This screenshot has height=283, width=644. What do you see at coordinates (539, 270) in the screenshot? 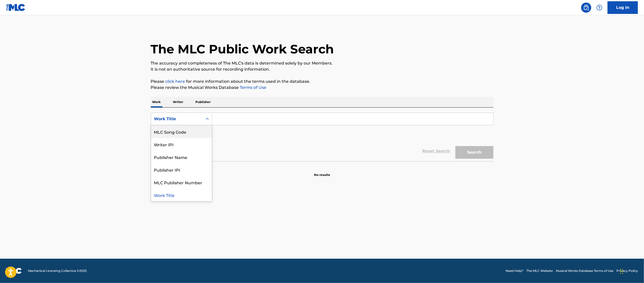
I see `a: The MLC Website` at bounding box center [539, 270].